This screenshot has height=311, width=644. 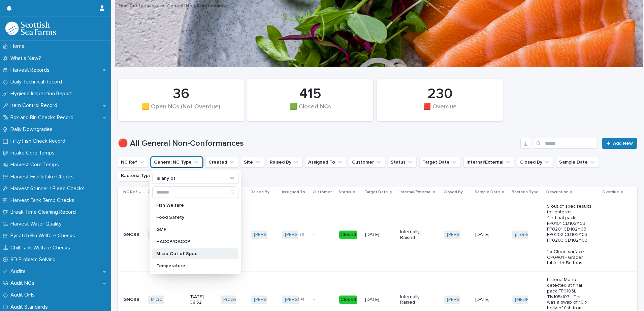 I want to click on p: Harvest Tank Temp Checks, so click(x=44, y=200).